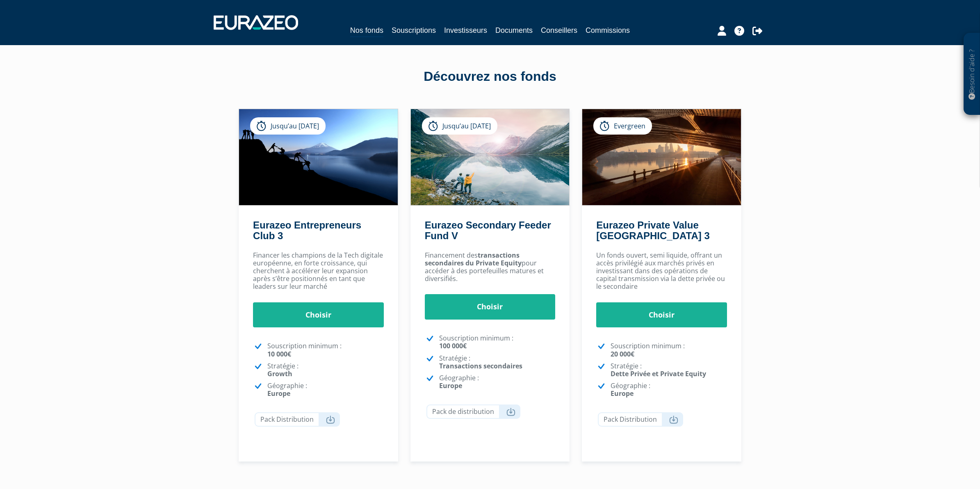  Describe the element at coordinates (559, 30) in the screenshot. I see `a: Conseillers` at that location.